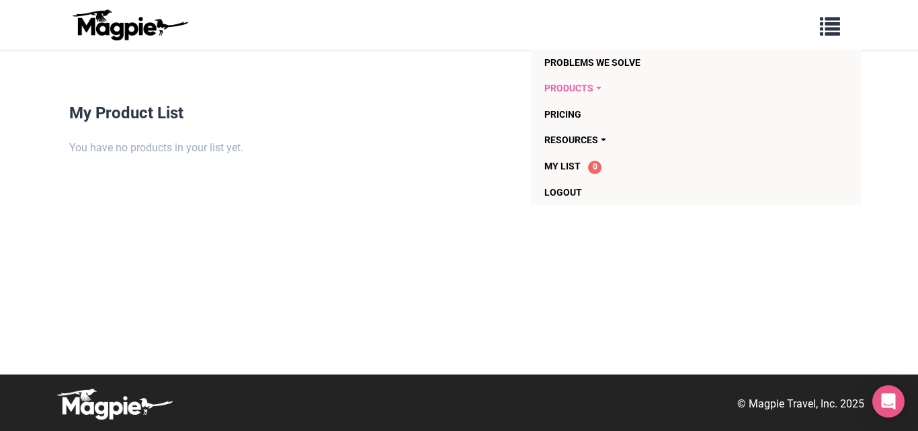 The height and width of the screenshot is (431, 918). Describe the element at coordinates (669, 166) in the screenshot. I see `a: My List 0` at that location.